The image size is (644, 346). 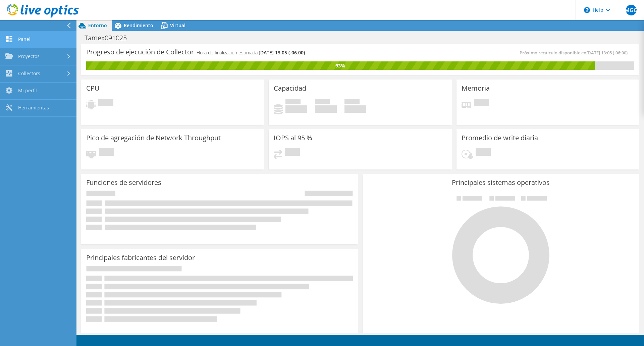 I want to click on span: Rendimiento, so click(x=139, y=25).